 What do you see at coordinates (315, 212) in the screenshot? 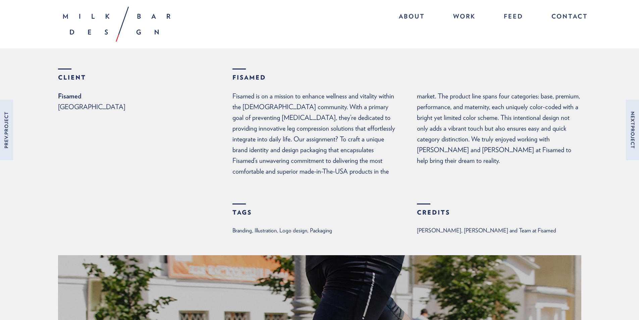
I see `h3: Tags` at bounding box center [315, 212].